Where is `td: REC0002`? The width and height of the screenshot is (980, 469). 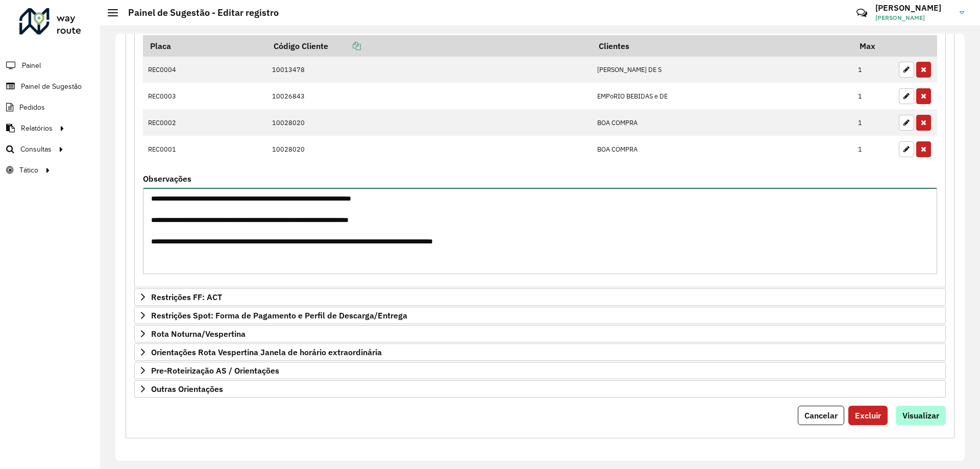
td: REC0002 is located at coordinates (205, 123).